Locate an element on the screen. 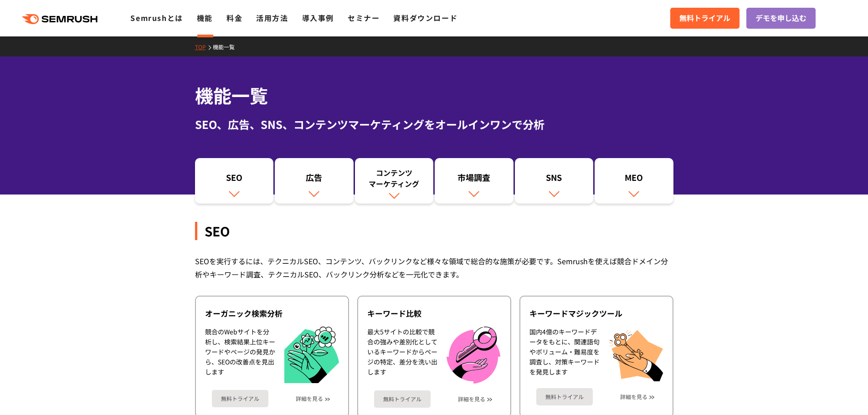  span: 無料トライアル is located at coordinates (705, 18).